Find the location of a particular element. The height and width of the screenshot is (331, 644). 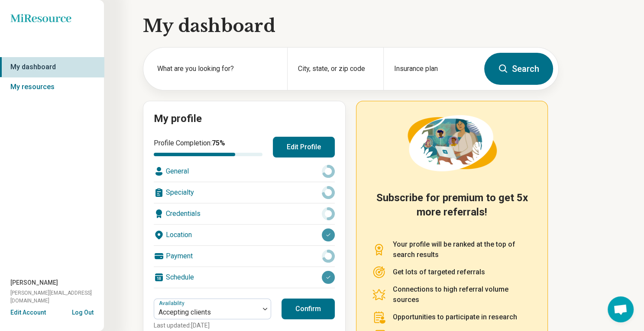

button: Edit Profile is located at coordinates (303, 147).